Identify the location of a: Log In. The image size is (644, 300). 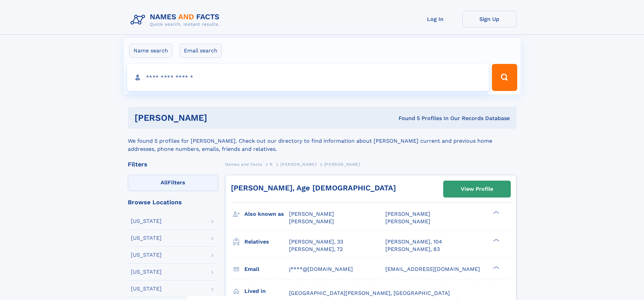
(435, 19).